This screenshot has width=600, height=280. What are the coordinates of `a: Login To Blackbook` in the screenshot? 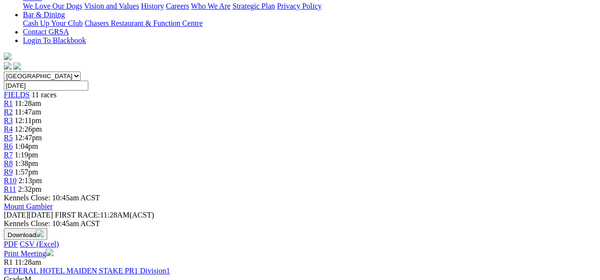 It's located at (54, 40).